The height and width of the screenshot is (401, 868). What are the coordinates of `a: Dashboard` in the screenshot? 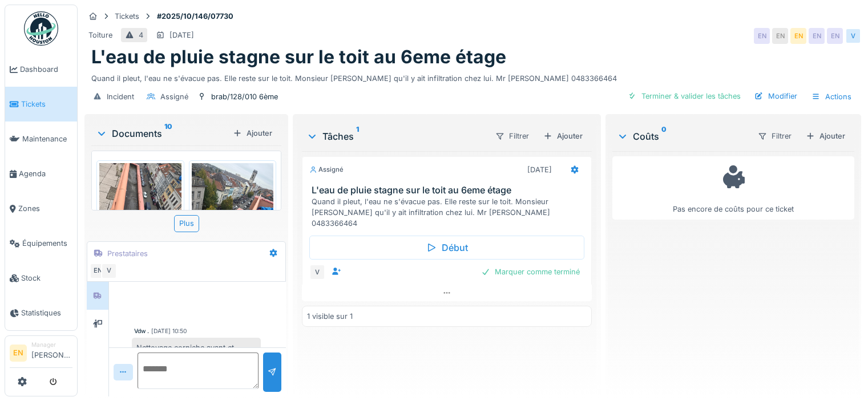 It's located at (41, 69).